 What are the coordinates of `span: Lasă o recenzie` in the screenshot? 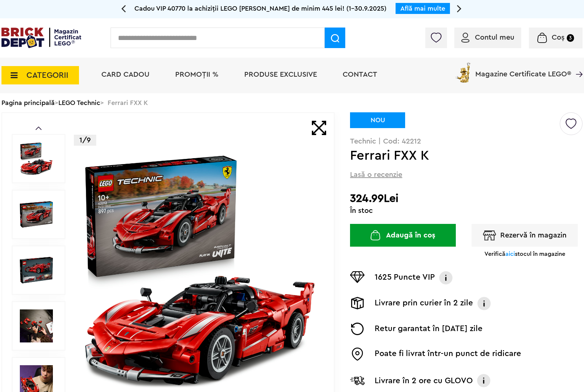 It's located at (376, 175).